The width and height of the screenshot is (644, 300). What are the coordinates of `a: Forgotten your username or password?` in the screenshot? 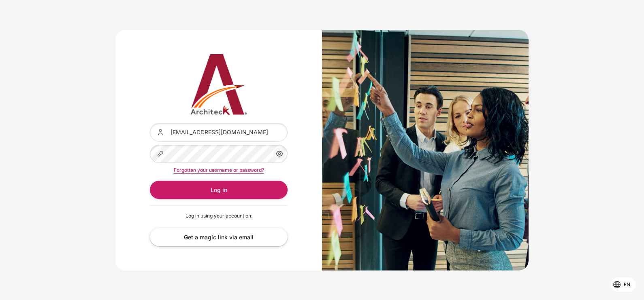 It's located at (219, 170).